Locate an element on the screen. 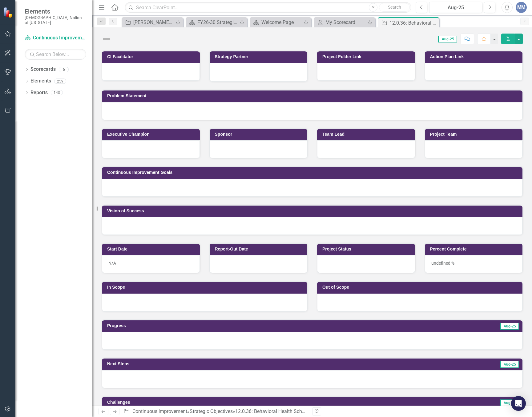 Image resolution: width=532 pixels, height=417 pixels. h3: Team Lead is located at coordinates (367, 134).